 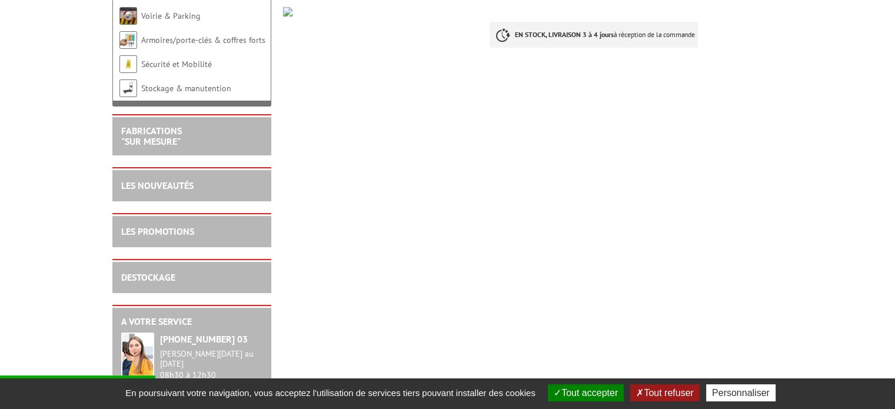 I want to click on strong: EN STOCK, LIVRAISON 3 à 4 jours, so click(x=565, y=34).